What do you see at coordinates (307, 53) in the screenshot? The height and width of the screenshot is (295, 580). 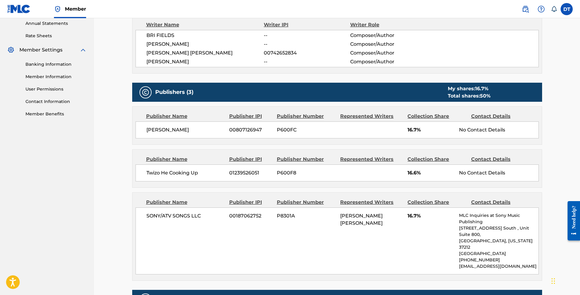 I see `span: 00742652834` at bounding box center [307, 53].